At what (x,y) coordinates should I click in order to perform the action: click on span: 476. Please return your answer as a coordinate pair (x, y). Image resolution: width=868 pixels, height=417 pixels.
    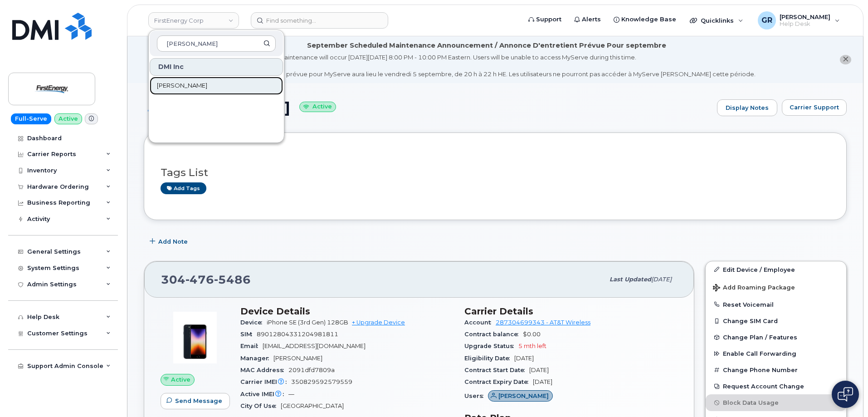
    Looking at the image, I should click on (200, 280).